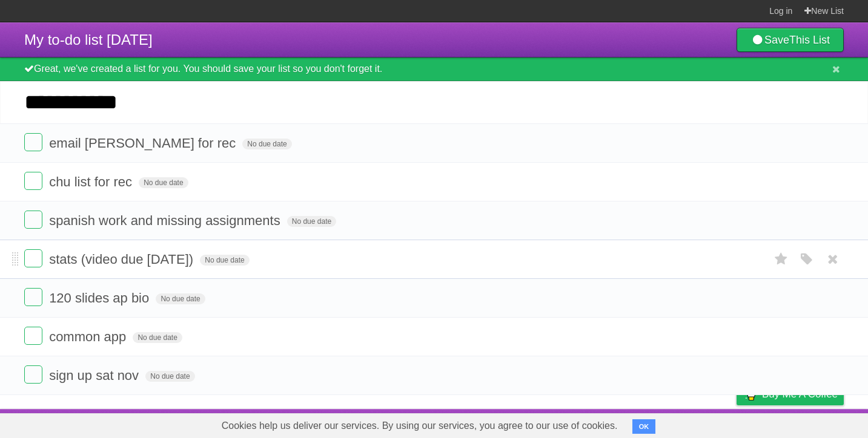 The height and width of the screenshot is (438, 868). What do you see at coordinates (89, 336) in the screenshot?
I see `span: common app` at bounding box center [89, 336].